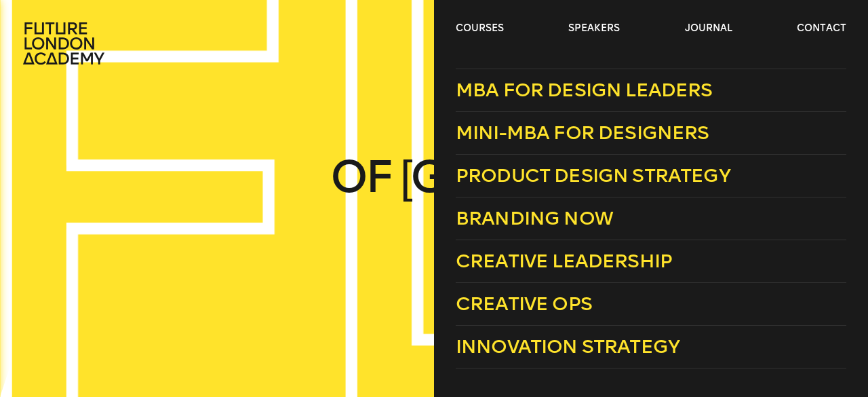  Describe the element at coordinates (584, 89) in the screenshot. I see `span: MBA for Design Leaders` at that location.